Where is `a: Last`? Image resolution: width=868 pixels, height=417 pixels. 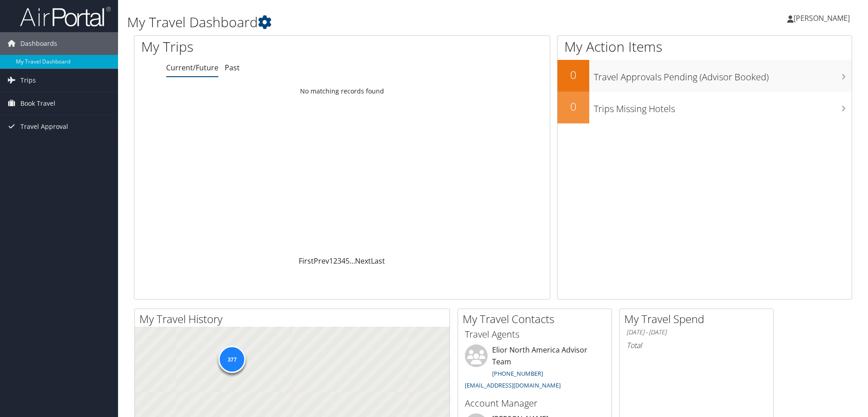
a: Last is located at coordinates (377, 261).